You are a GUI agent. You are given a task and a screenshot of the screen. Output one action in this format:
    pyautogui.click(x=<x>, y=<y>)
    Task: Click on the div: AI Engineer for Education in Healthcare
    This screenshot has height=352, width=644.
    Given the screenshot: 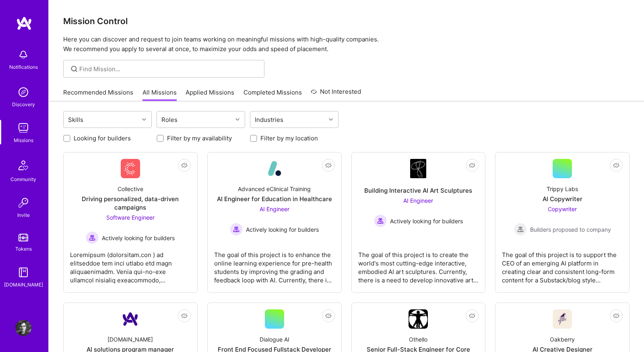 What is the action you would take?
    pyautogui.click(x=275, y=198)
    